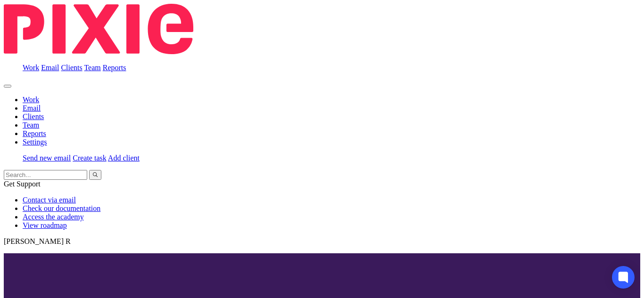 The width and height of the screenshot is (644, 298). I want to click on a: View roadmap, so click(45, 225).